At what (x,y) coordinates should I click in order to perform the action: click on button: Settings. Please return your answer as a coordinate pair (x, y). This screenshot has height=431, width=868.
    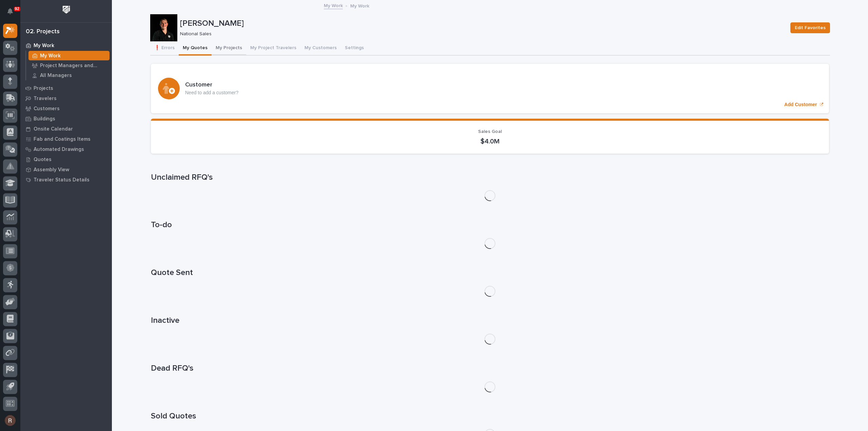
    Looking at the image, I should click on (354, 49).